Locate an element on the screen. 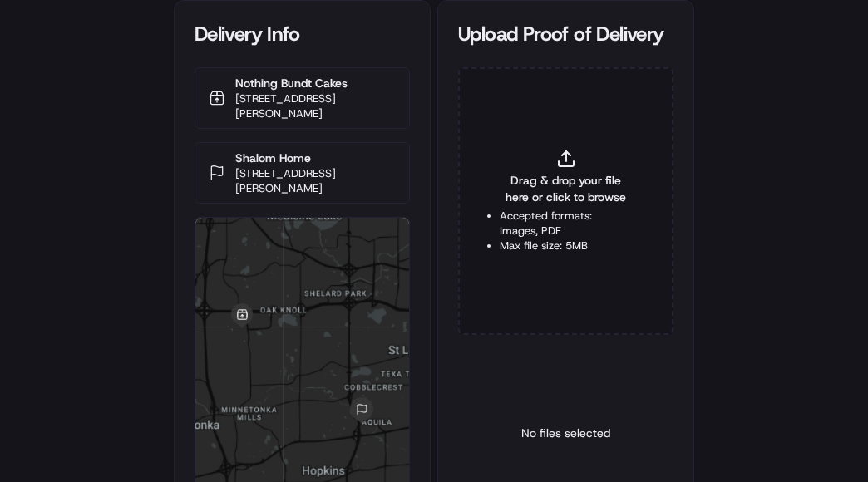  span: Drag & drop your file here or click to browse is located at coordinates (565, 189).